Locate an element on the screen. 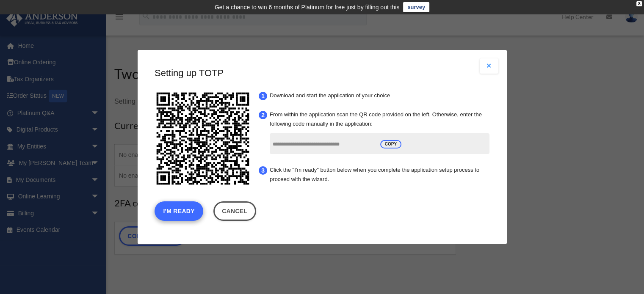  span: COPY is located at coordinates (391, 144).